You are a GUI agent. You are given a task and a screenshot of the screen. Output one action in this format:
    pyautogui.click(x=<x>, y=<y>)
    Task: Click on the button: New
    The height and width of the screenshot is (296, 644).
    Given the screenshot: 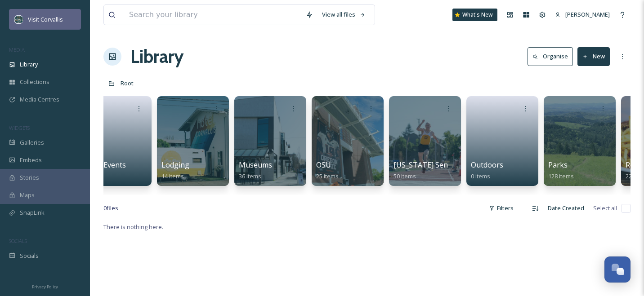 What is the action you would take?
    pyautogui.click(x=594, y=57)
    